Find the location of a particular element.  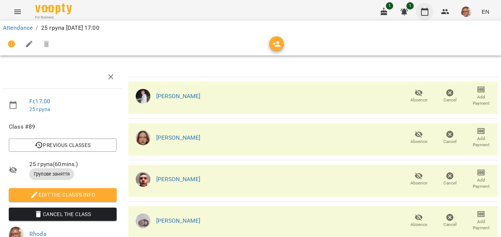

span: Групове заняття is located at coordinates (52, 174).